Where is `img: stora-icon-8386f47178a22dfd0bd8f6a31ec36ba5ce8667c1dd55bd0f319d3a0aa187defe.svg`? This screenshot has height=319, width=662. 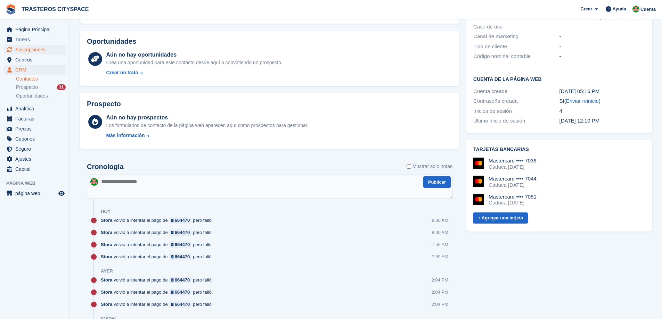 img: stora-icon-8386f47178a22dfd0bd8f6a31ec36ba5ce8667c1dd55bd0f319d3a0aa187defe.svg is located at coordinates (11, 9).